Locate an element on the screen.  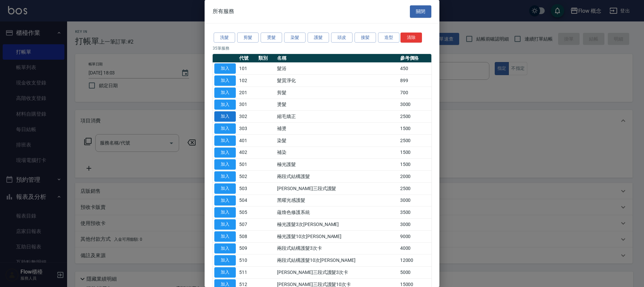
td: 402 is located at coordinates (247, 153).